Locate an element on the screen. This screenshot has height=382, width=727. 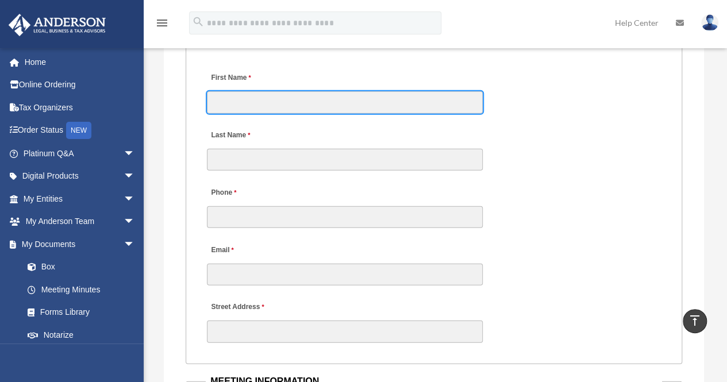
a: Digital Productsarrow_drop_down is located at coordinates (80, 176).